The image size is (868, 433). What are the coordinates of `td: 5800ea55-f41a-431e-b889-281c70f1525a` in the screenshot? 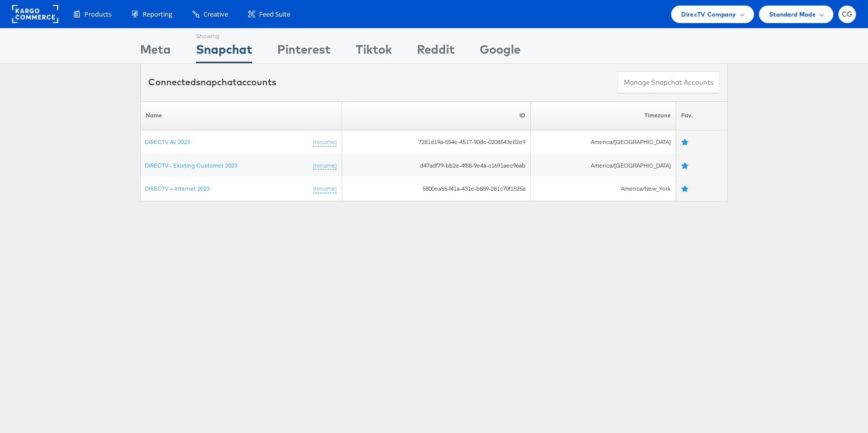 It's located at (437, 188).